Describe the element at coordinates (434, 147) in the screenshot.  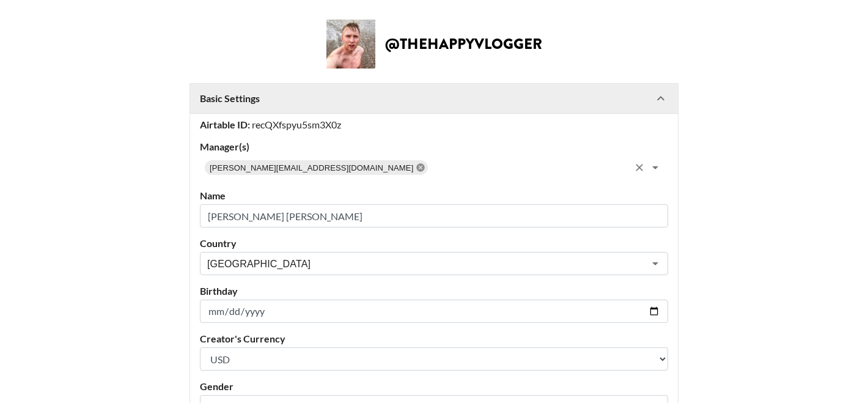
I see `label: Manager(s)` at that location.